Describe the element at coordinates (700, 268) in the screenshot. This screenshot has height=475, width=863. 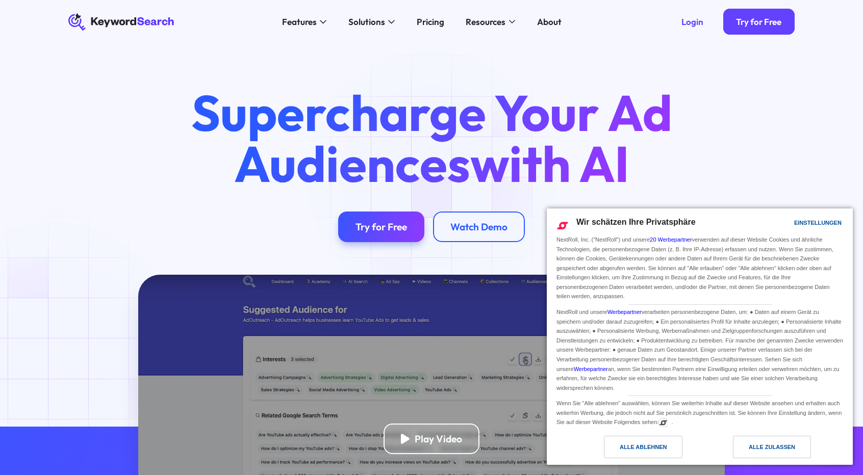
I see `div: NextRoll, Inc. ("NextRoll") und unsere verwenden auf dieser Website Cookies und ähnliche Technolo...` at that location.